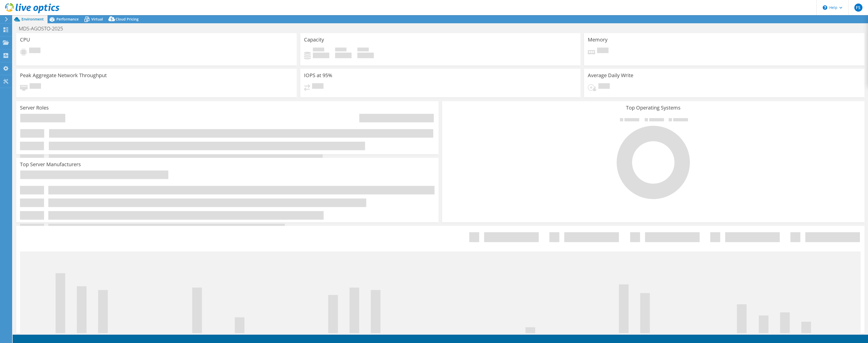 The width and height of the screenshot is (868, 343). Describe the element at coordinates (653, 108) in the screenshot. I see `h3: Top Operating Systems` at that location.